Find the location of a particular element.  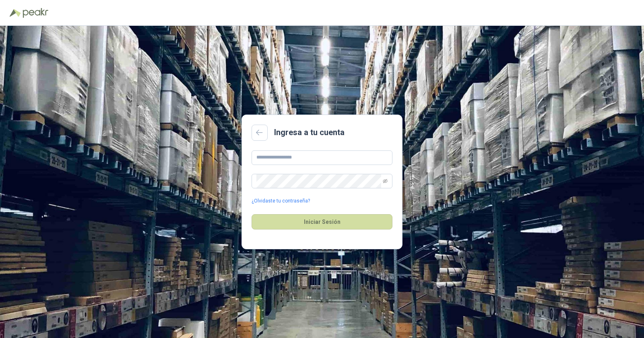

a: ¿Olvidaste tu contraseña? is located at coordinates (281, 201).